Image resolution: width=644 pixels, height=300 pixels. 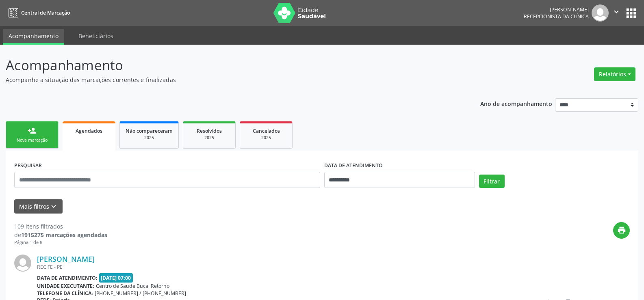 I want to click on i: print, so click(x=622, y=230).